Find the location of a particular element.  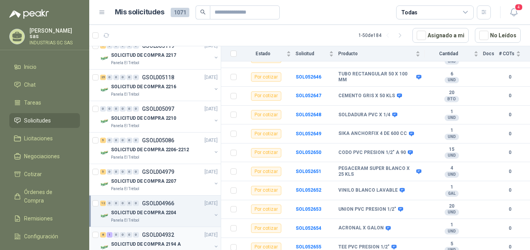

span: Estado is located at coordinates (263, 54).